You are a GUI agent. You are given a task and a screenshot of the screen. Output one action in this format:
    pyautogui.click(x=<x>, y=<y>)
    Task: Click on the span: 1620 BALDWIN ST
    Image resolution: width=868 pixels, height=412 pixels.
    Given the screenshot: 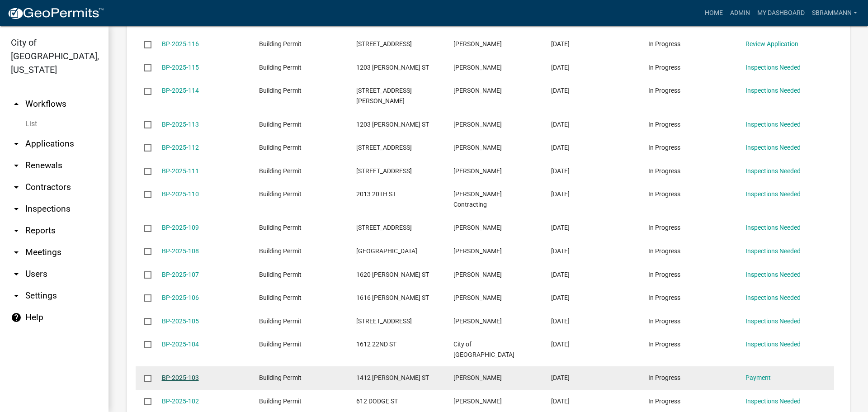 What is the action you would take?
    pyautogui.click(x=392, y=275)
    